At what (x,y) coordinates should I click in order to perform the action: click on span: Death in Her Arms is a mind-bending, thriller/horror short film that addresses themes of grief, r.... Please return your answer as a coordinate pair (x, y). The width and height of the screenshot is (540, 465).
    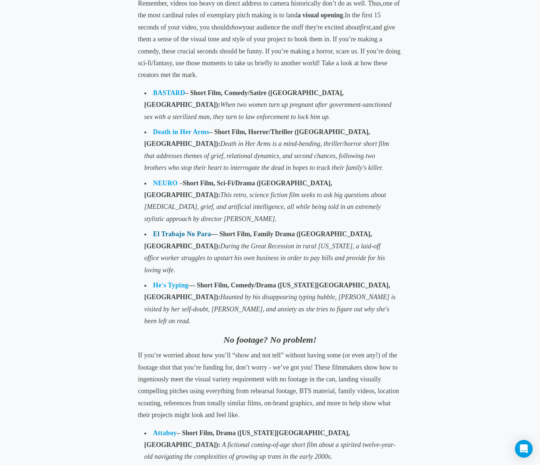
    Looking at the image, I should click on (267, 155).